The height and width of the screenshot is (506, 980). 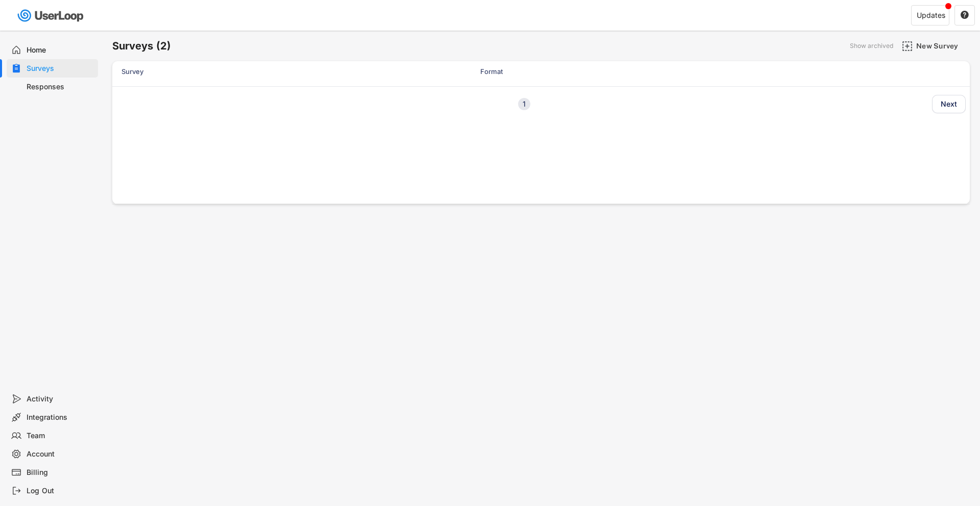 I want to click on div: Activity, so click(x=60, y=399).